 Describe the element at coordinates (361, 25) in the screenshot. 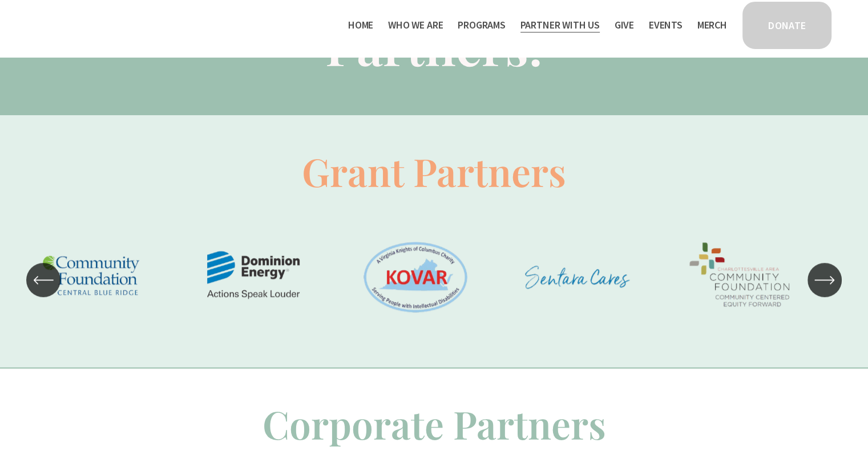

I see `a: Home` at that location.